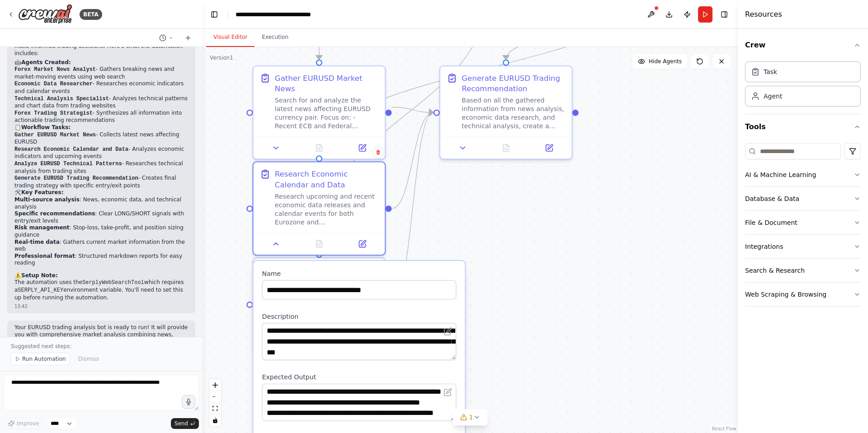 This screenshot has height=433, width=868. Describe the element at coordinates (53, 84) in the screenshot. I see `code: Economic Data Researcher` at that location.